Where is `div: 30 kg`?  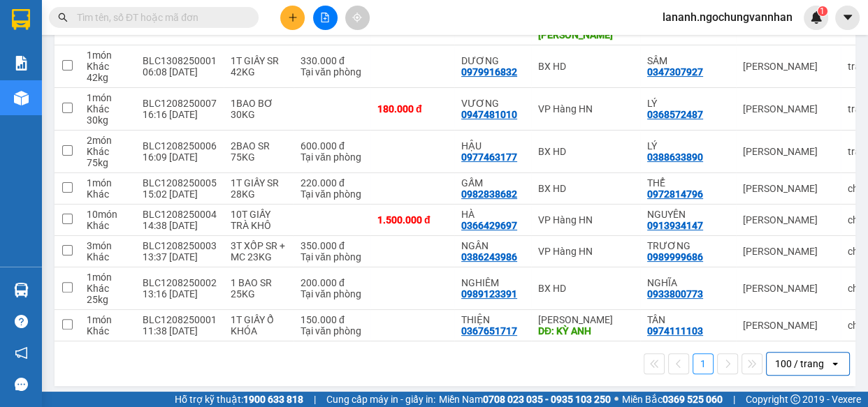 div: 30 kg is located at coordinates (108, 120).